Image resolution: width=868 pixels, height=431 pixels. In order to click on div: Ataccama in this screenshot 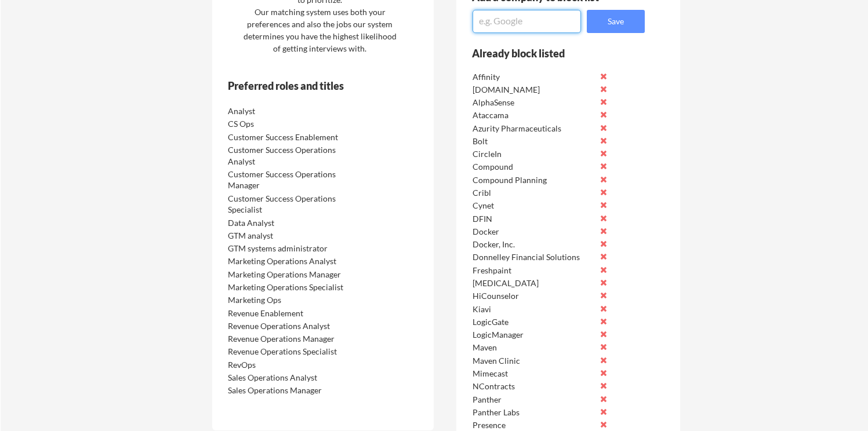, I will do `click(533, 115)`.